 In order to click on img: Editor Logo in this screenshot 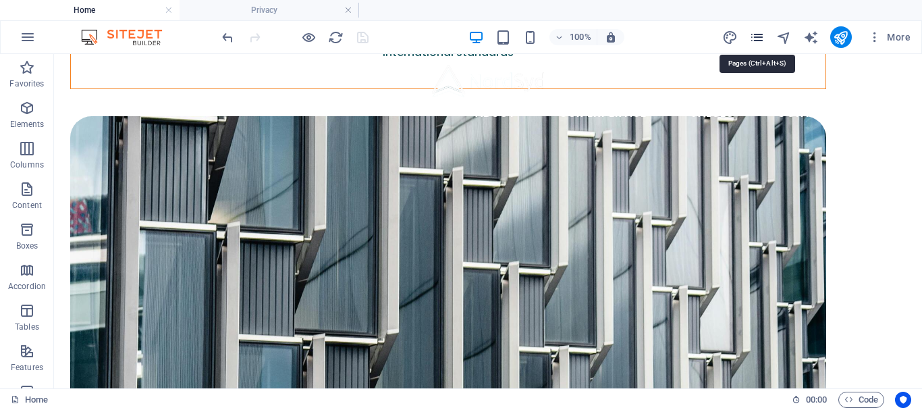, I will do `click(128, 37)`.